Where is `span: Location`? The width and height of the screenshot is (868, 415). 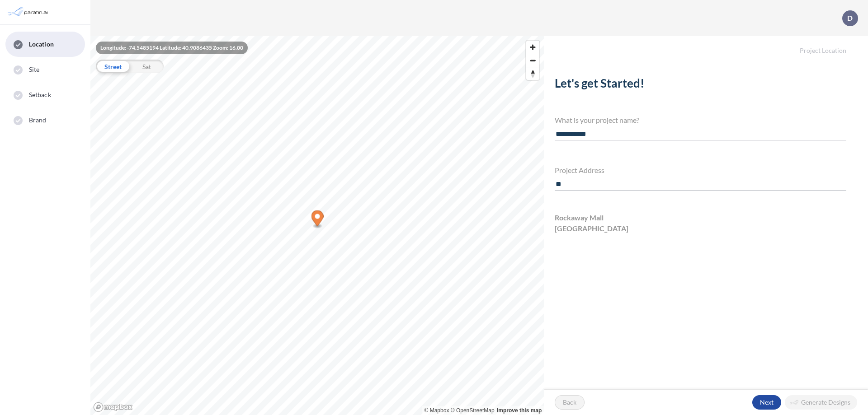
span: Location is located at coordinates (41, 44).